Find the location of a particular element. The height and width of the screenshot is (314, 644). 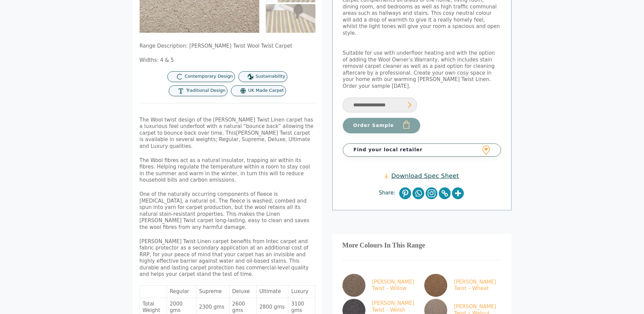

a: Pinterest is located at coordinates (405, 193).